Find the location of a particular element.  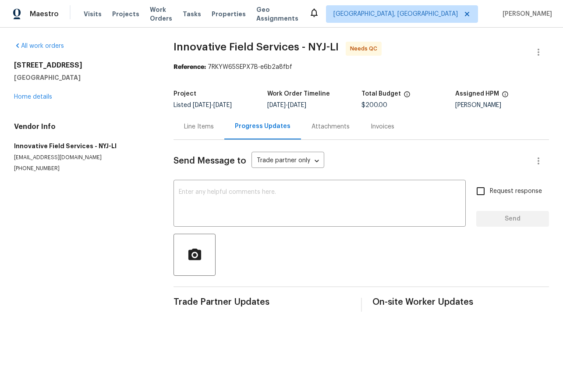

span: Visits is located at coordinates (92, 14).